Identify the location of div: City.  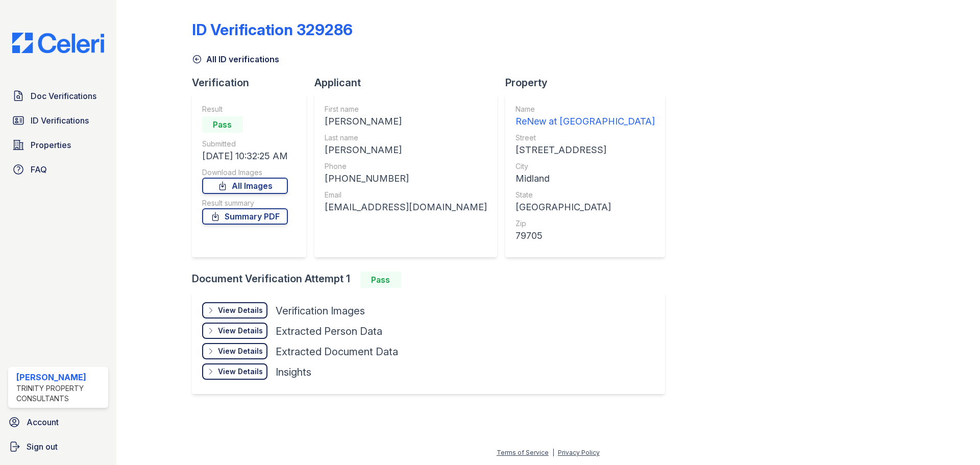
(585, 167).